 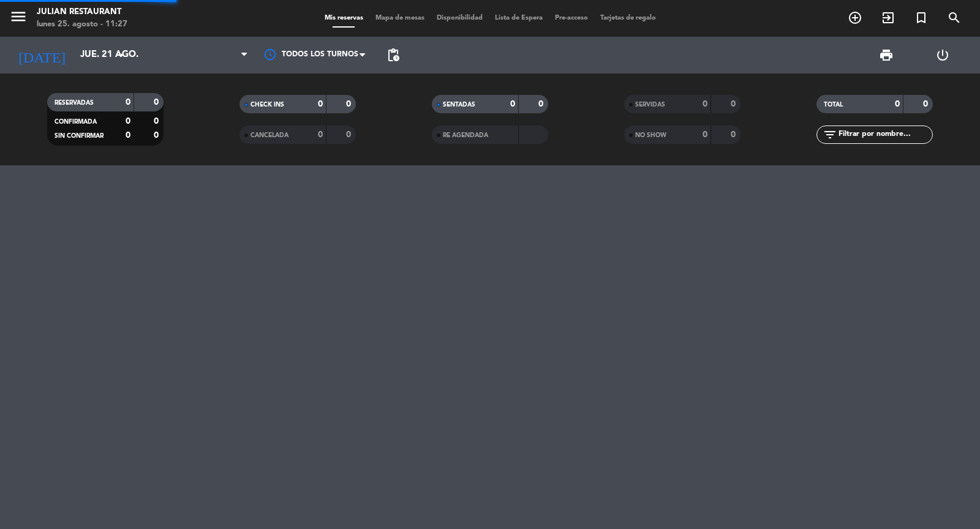 What do you see at coordinates (343, 18) in the screenshot?
I see `span: Mis reservas` at bounding box center [343, 18].